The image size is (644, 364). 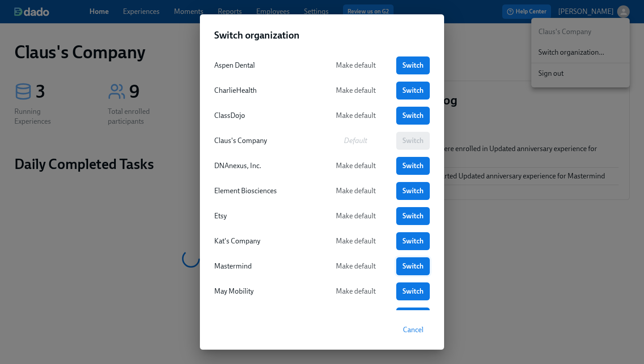 I want to click on span: Cancel, so click(x=413, y=330).